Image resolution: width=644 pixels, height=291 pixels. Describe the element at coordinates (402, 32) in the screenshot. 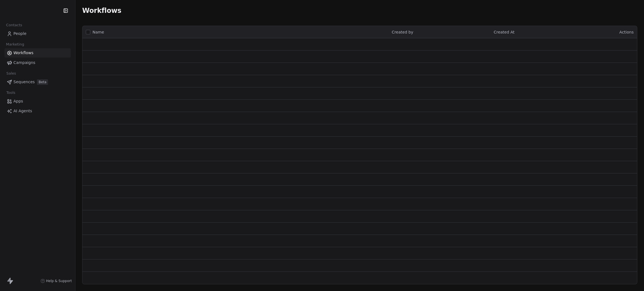

I see `span: Created by` at that location.